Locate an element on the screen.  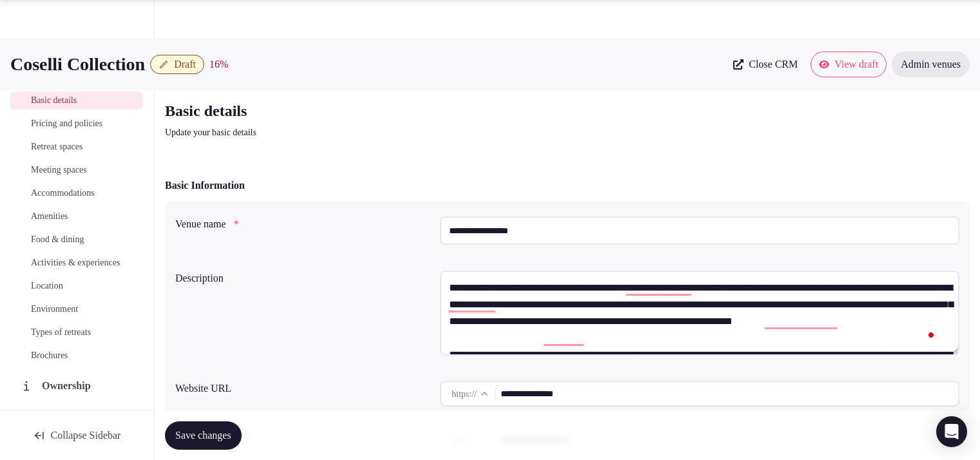
span: Retreat spaces is located at coordinates (56, 147).